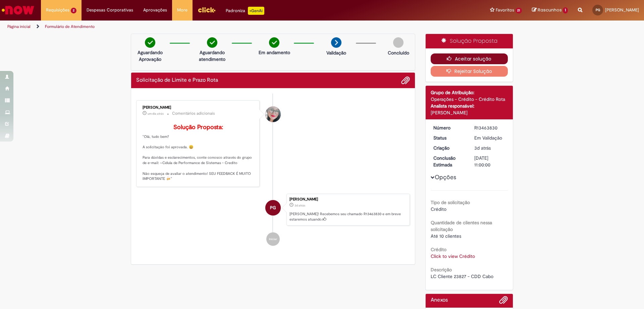 The height and width of the screenshot is (309, 644). Describe the element at coordinates (19, 26) in the screenshot. I see `a: Página inicial` at that location.